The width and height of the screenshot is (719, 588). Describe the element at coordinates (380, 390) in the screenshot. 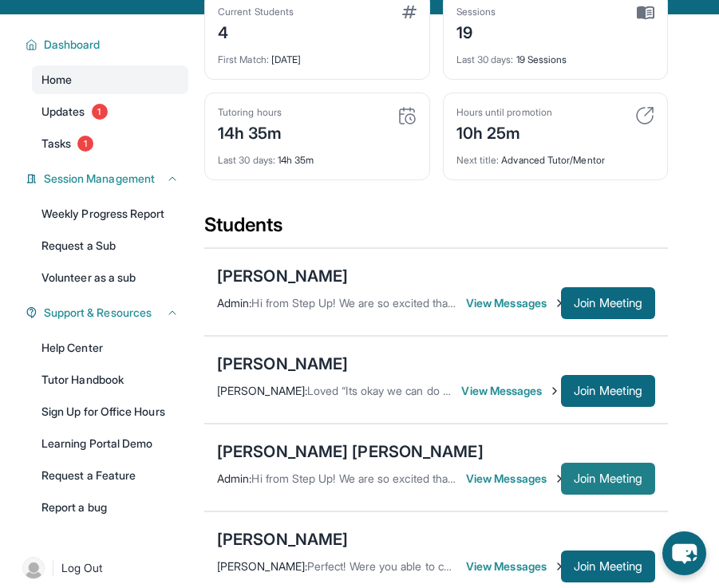

I see `span: Loved “Its okay we can do it”` at that location.